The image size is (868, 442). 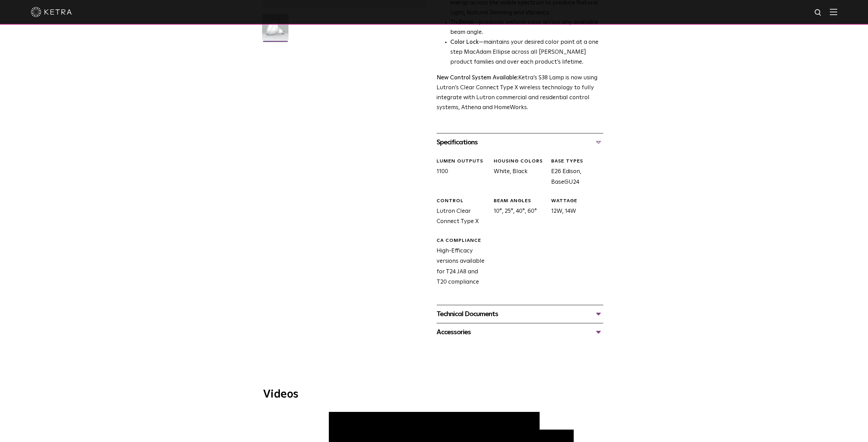 What do you see at coordinates (460, 212) in the screenshot?
I see `div: Lutron Clear Connect Type X` at bounding box center [460, 212].